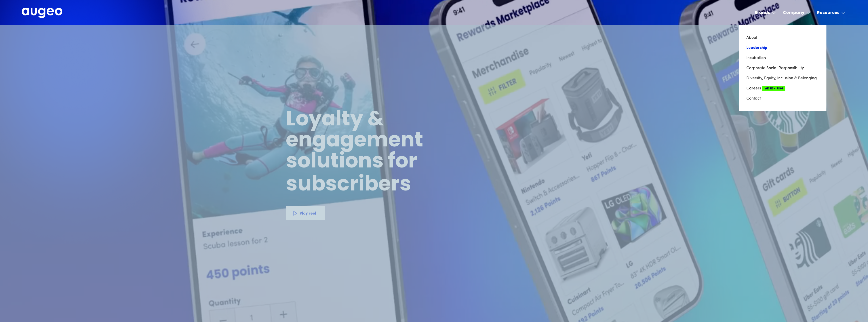 This screenshot has height=322, width=868. What do you see at coordinates (828, 13) in the screenshot?
I see `div: Resources` at bounding box center [828, 13].